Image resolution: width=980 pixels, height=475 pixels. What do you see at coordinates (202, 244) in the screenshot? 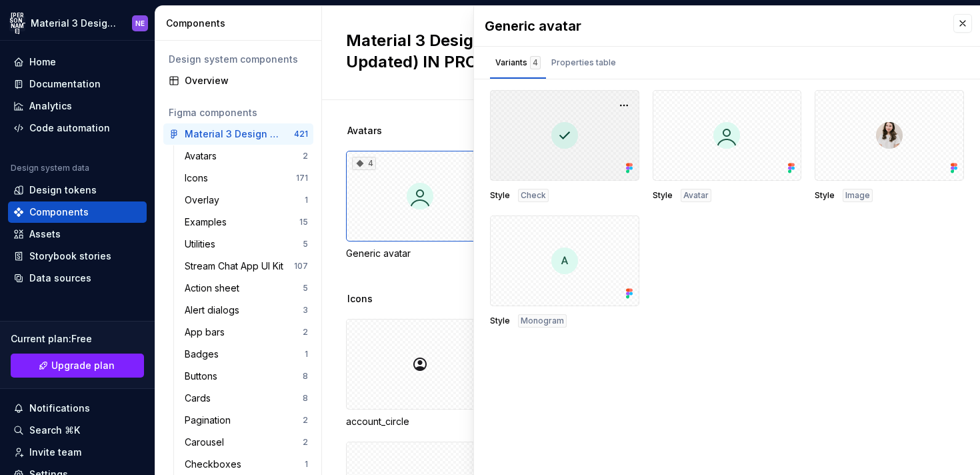
I see `div: Utilities` at bounding box center [202, 244].